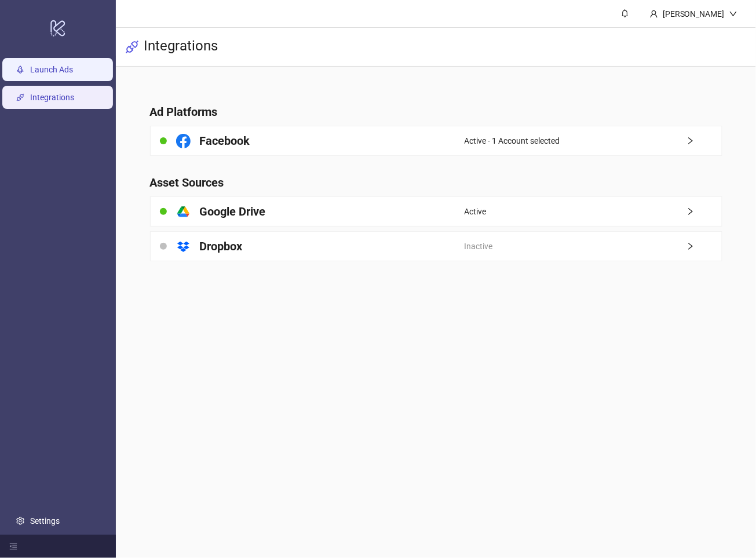  I want to click on h4: Google Drive, so click(233, 211).